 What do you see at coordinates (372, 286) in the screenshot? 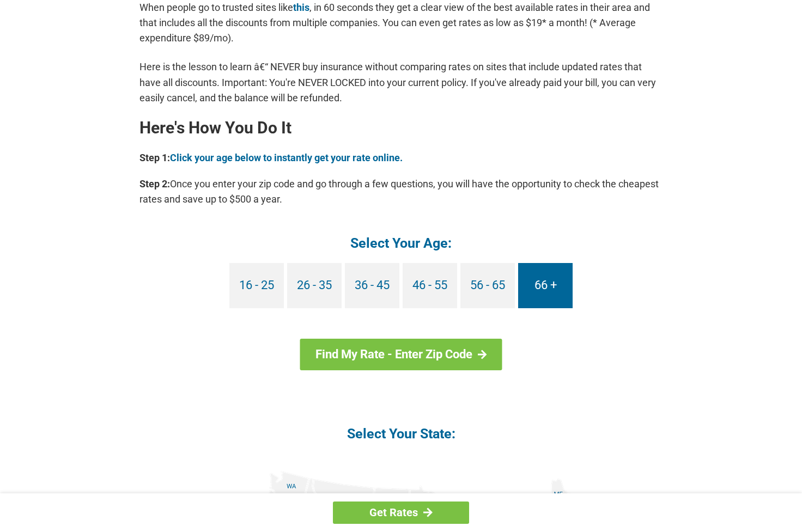
I see `a: 36 - 45` at bounding box center [372, 286].